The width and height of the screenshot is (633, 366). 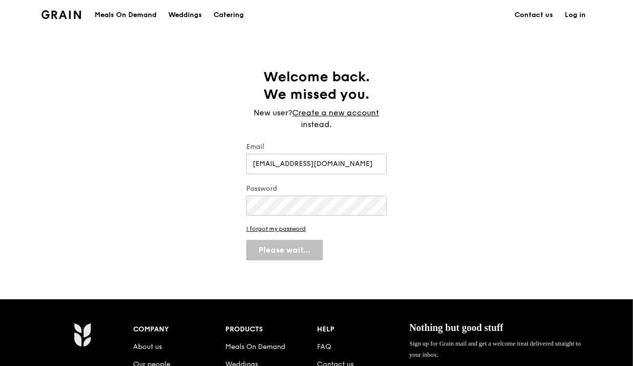 What do you see at coordinates (316, 189) in the screenshot?
I see `label: Password` at bounding box center [316, 189].